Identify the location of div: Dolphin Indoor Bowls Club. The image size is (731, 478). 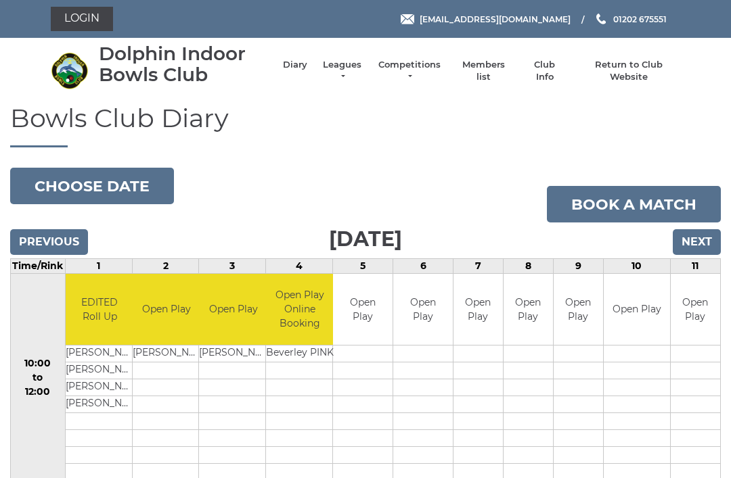
(184, 64).